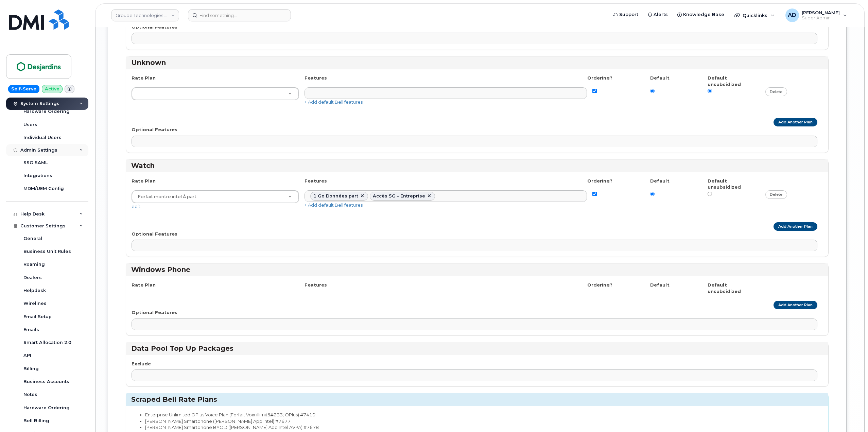  I want to click on h3: Watch, so click(478, 165).